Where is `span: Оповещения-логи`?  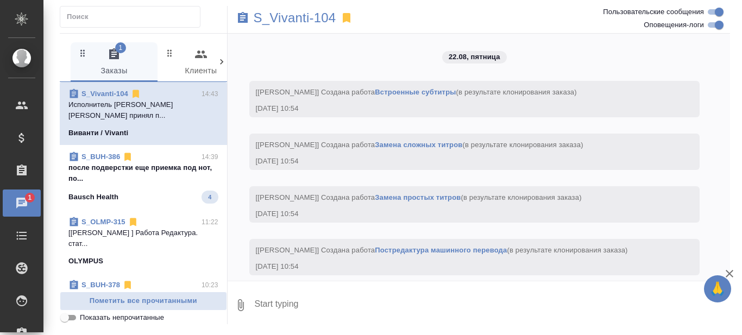
span: Оповещения-логи is located at coordinates (673, 25).